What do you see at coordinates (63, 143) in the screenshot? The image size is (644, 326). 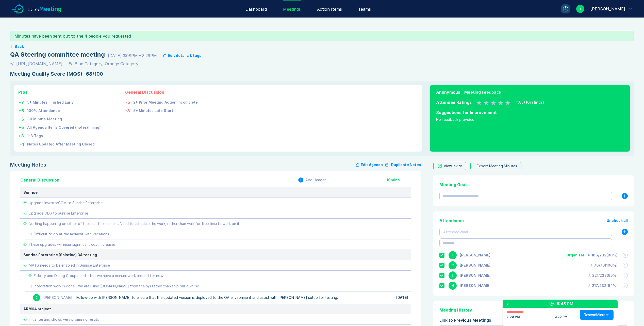 I see `td: Notes Updated After Meeting Closed` at bounding box center [63, 143].